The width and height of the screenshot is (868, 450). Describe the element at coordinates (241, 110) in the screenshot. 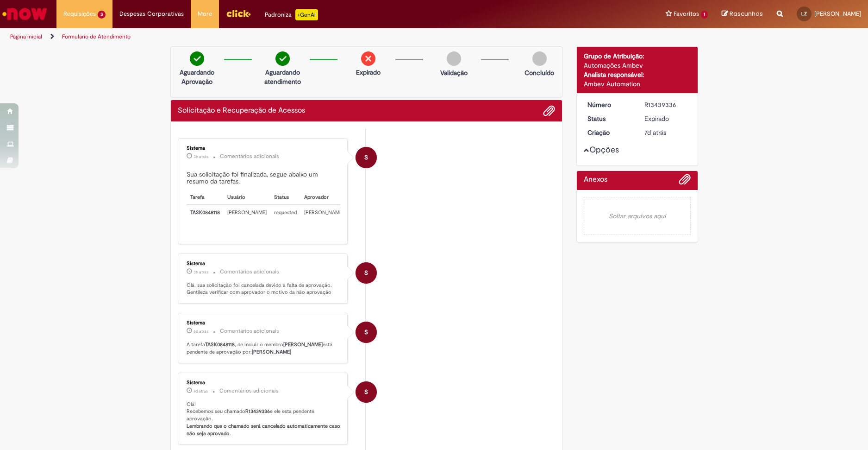

I see `h2: Solicitação e Recuperação de Acessos Histórico de tíquete` at that location.